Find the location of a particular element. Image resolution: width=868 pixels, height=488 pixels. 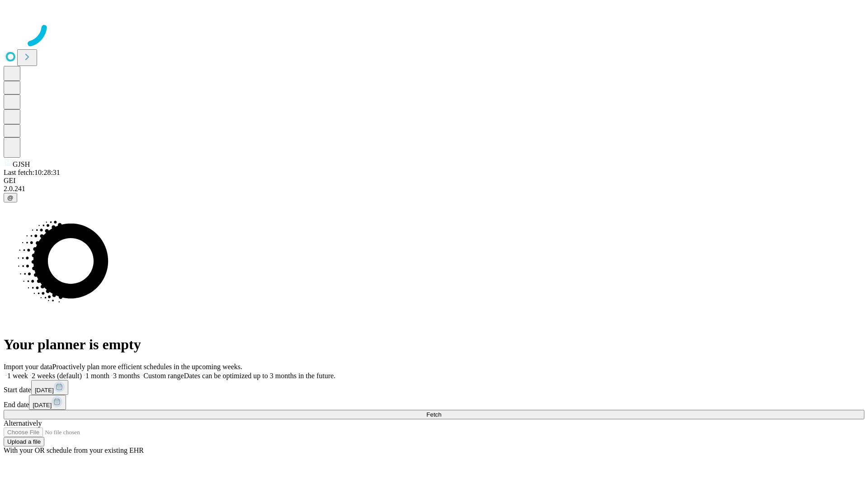

div: GEI is located at coordinates (434, 181).